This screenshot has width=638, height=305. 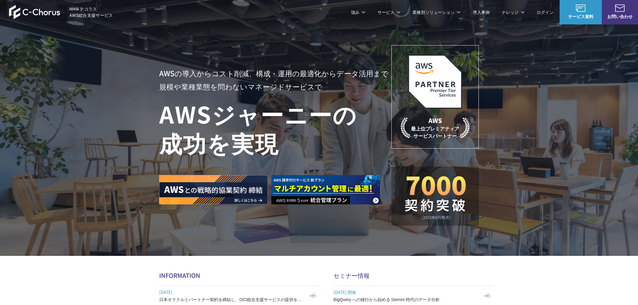 I want to click on p: AWSの導入からコスト削減、 構成・運用の最適化からデータ活用まで 規模や業種業態を問わない マネージドサービスで, so click(x=275, y=80).